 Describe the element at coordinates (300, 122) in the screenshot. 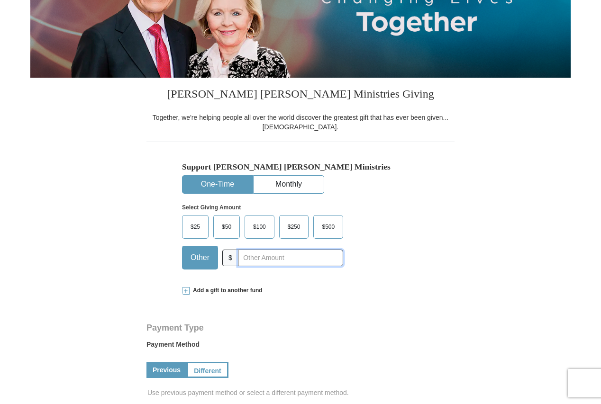

I see `div: Together, we're helping people all over the world discover the greatest gift that has ever been g...` at that location.